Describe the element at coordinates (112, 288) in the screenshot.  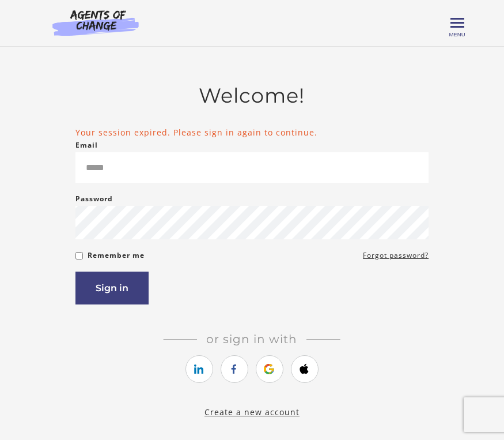
I see `button: Sign in` at that location.